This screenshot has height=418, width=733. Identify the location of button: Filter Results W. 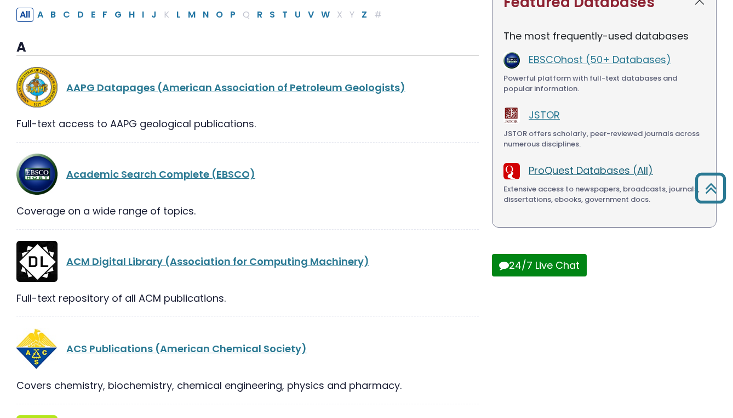
(326, 15).